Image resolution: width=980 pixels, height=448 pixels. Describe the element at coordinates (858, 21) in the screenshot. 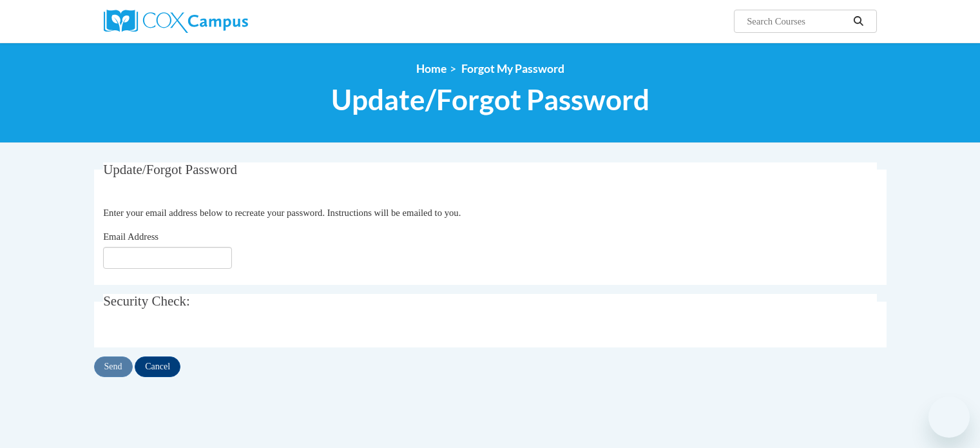

I see `button: Search` at that location.